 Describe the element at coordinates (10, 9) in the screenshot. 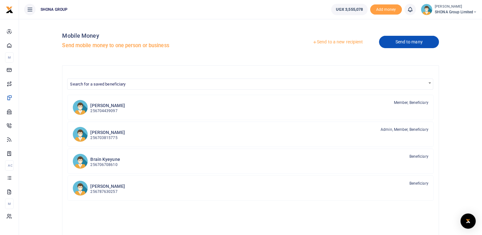

I see `a: logo-small logo-large logo-large` at that location.